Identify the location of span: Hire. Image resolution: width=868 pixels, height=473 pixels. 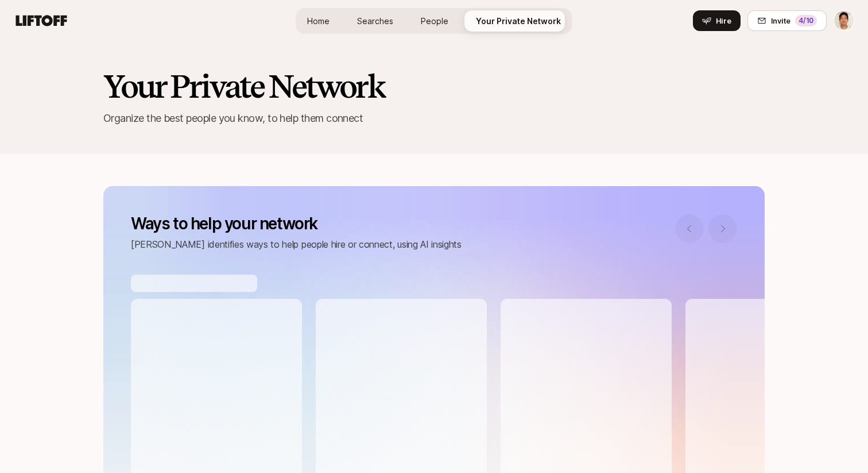
(723, 21).